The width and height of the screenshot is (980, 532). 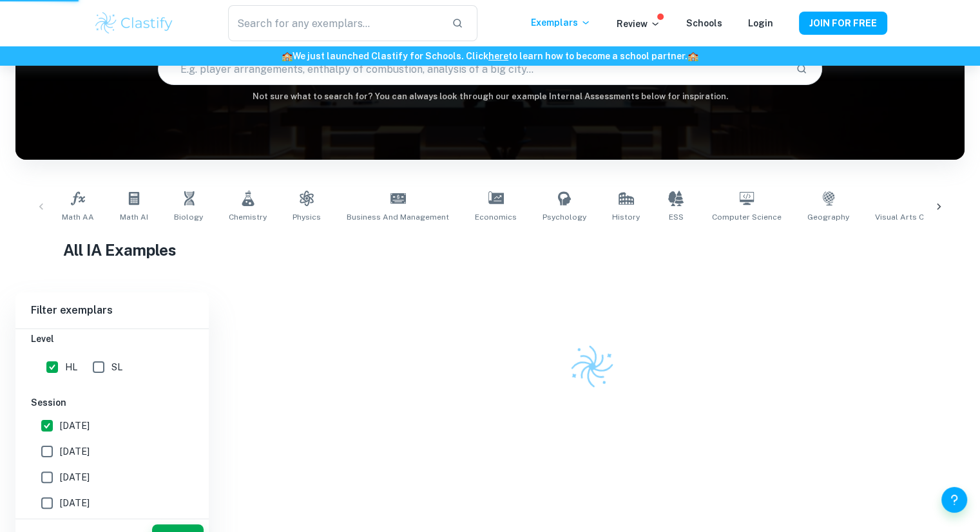 What do you see at coordinates (489, 56) in the screenshot?
I see `h6: We just launched Clastify for Schools. Click to learn how to become a school partner.` at bounding box center [489, 56].